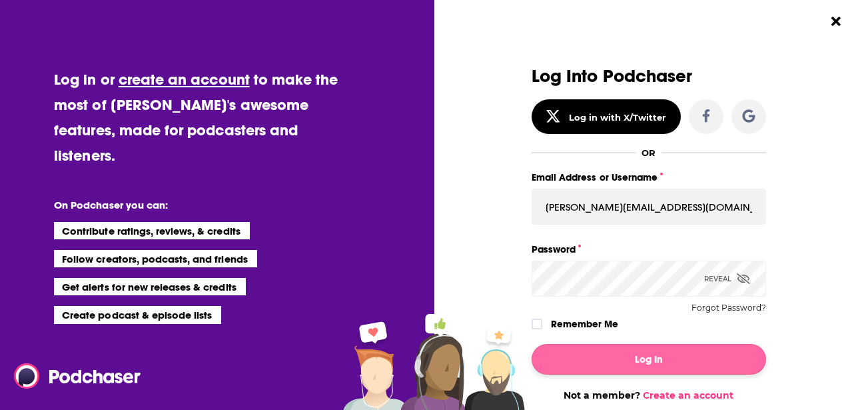 The image size is (868, 410). I want to click on label: Password, so click(649, 249).